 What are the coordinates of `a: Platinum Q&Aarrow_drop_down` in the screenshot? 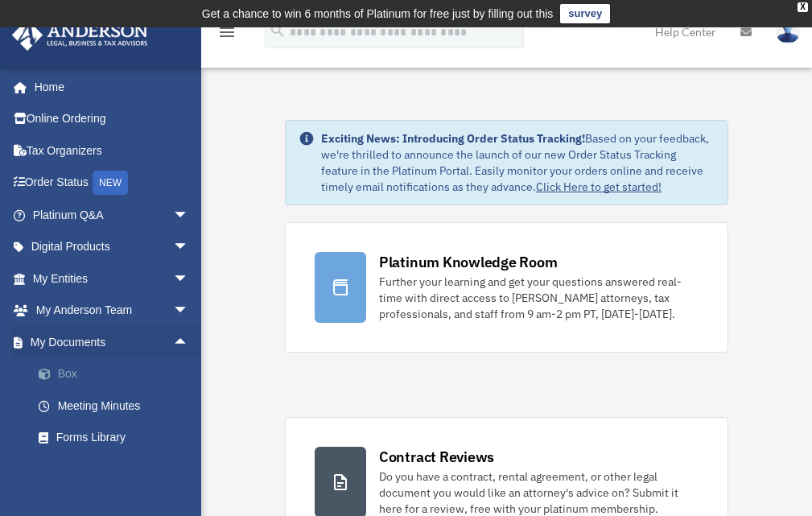 It's located at (112, 215).